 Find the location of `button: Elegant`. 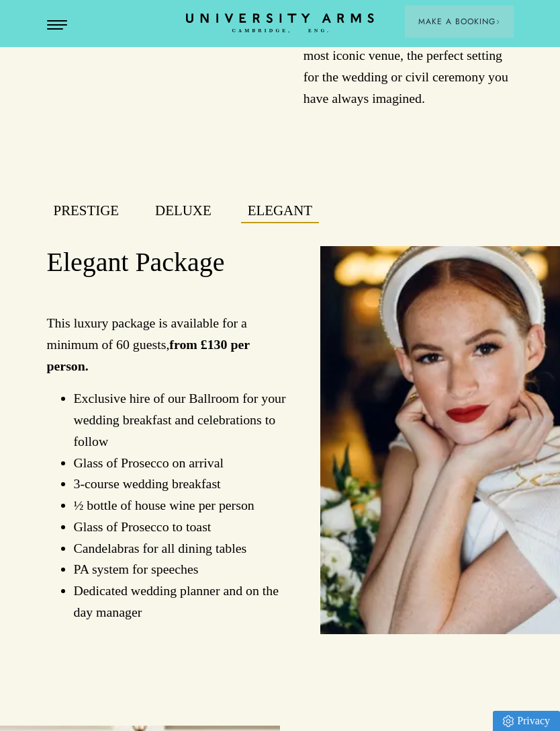

button: Elegant is located at coordinates (280, 212).